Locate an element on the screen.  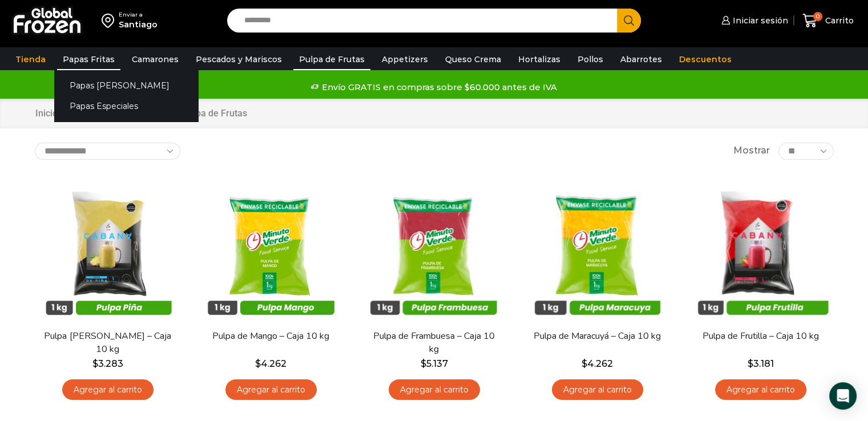
span: Mostrar is located at coordinates (752, 150).